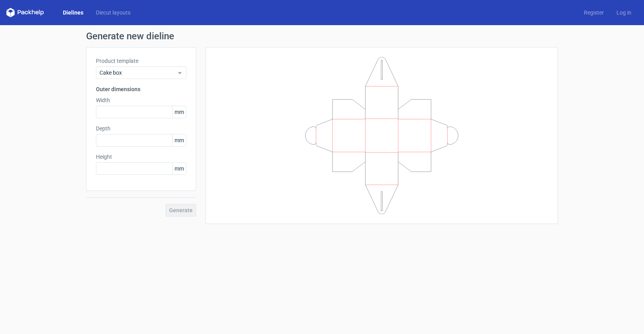  Describe the element at coordinates (141, 129) in the screenshot. I see `label: Depth` at that location.